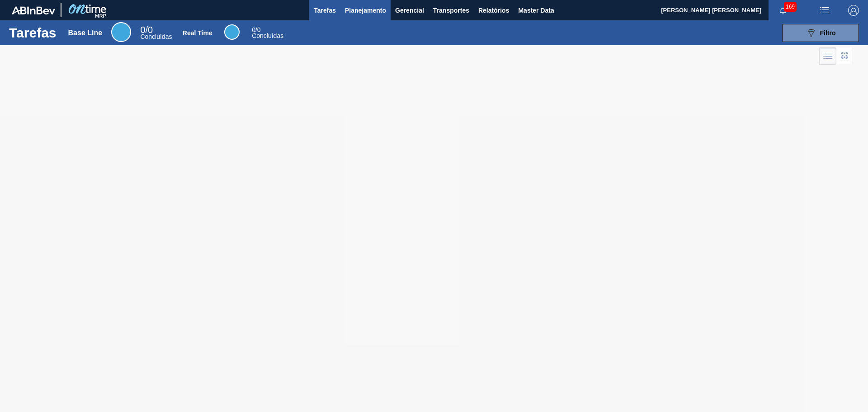 The height and width of the screenshot is (412, 868). What do you see at coordinates (790, 7) in the screenshot?
I see `span: 169` at bounding box center [790, 7].